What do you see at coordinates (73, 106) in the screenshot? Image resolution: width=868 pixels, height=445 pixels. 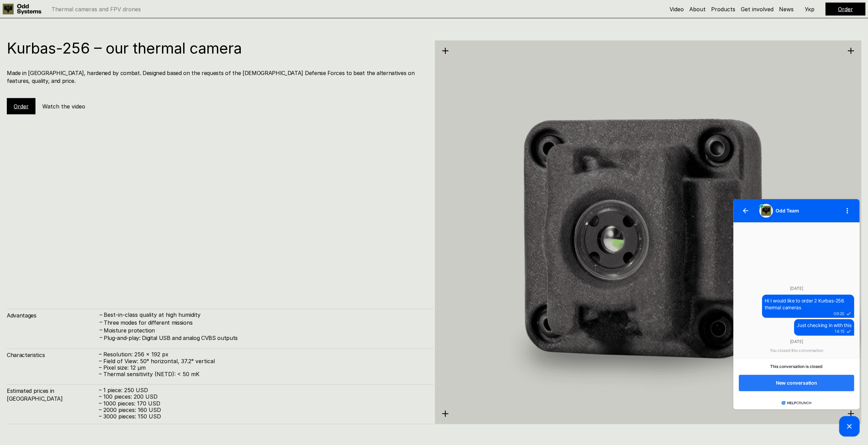 I see `span: Hi I would like to order 2 Kurbas-256 thermal cameras` at bounding box center [73, 106].